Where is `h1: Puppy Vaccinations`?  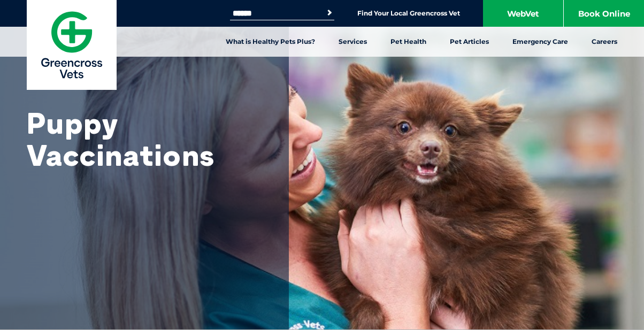 h1: Puppy Vaccinations is located at coordinates (145, 139).